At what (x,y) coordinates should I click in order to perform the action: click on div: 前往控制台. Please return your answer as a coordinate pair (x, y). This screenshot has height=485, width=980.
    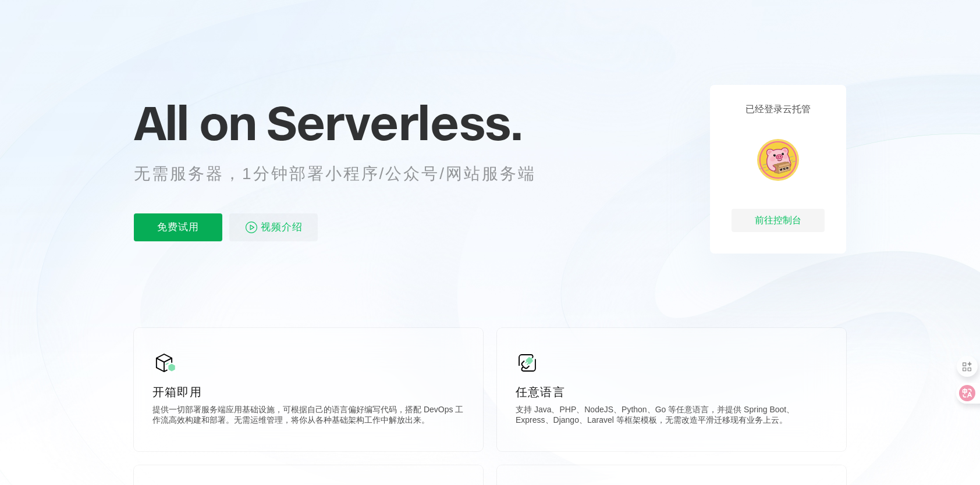
    Looking at the image, I should click on (778, 221).